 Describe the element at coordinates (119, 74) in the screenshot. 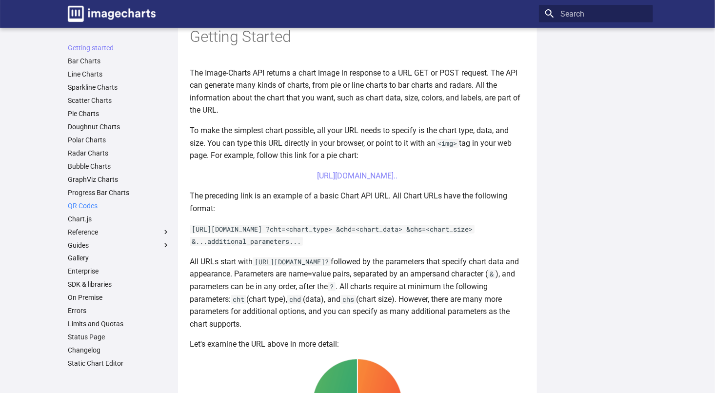

I see `a: Line Charts` at that location.